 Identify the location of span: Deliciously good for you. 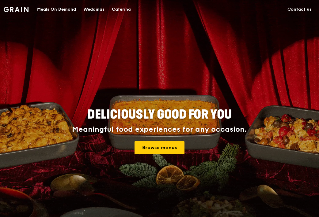
(159, 115).